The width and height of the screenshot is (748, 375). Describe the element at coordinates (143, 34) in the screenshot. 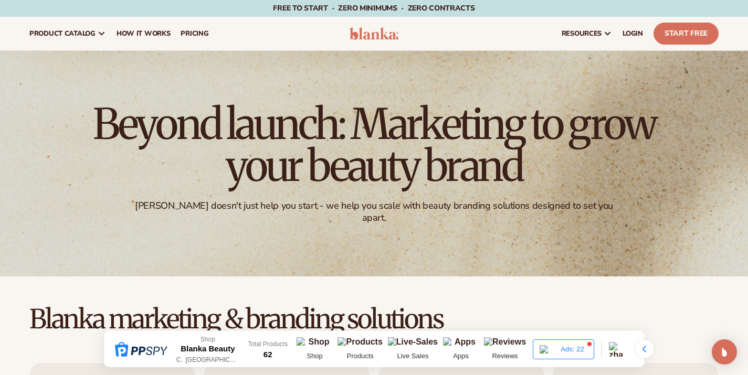

I see `span: How It Works` at that location.